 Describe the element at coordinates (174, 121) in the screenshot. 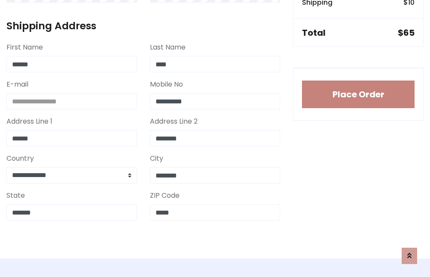

I see `label: Address Line 2` at that location.